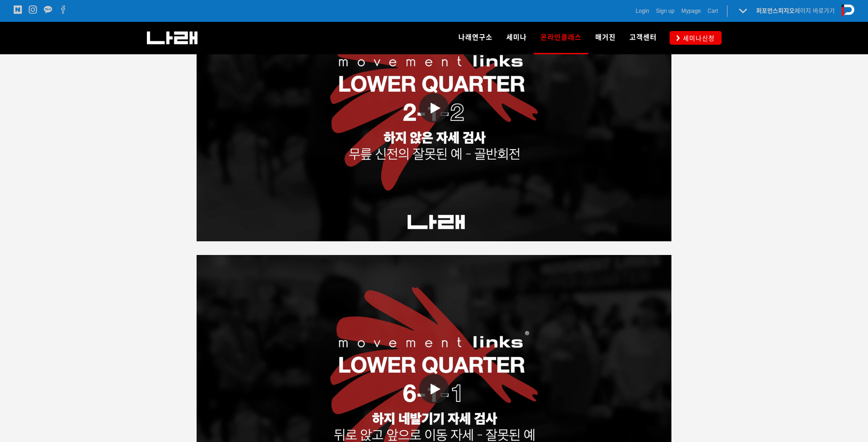  What do you see at coordinates (713, 11) in the screenshot?
I see `span: Cart` at bounding box center [713, 11].